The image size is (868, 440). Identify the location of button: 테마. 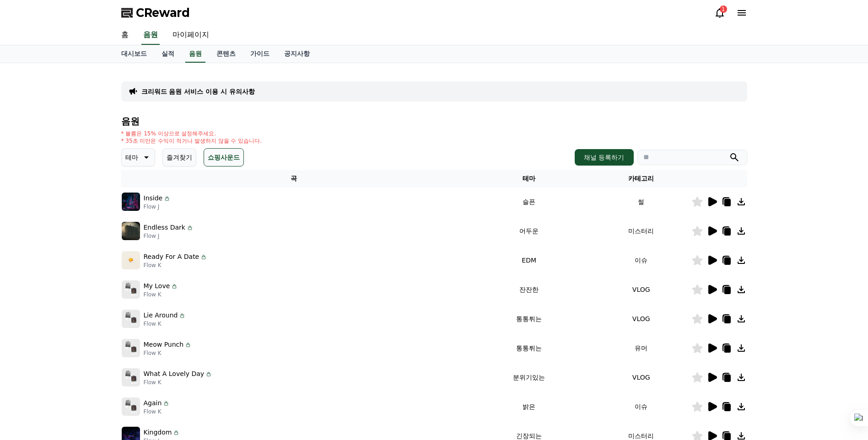
(138, 158).